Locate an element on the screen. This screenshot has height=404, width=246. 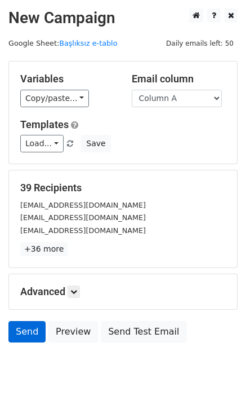
h2: New Campaign is located at coordinates (123, 18).